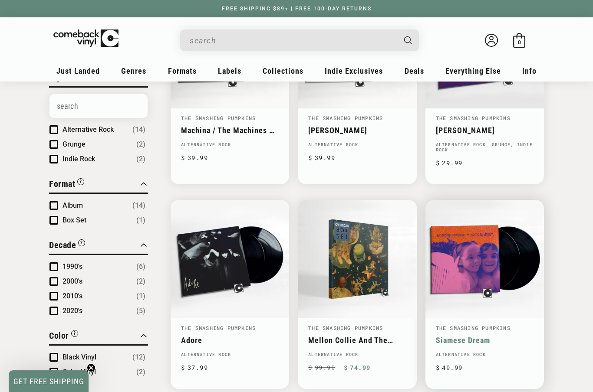 This screenshot has height=392, width=593. Describe the element at coordinates (91, 368) in the screenshot. I see `button: Close teaser` at that location.